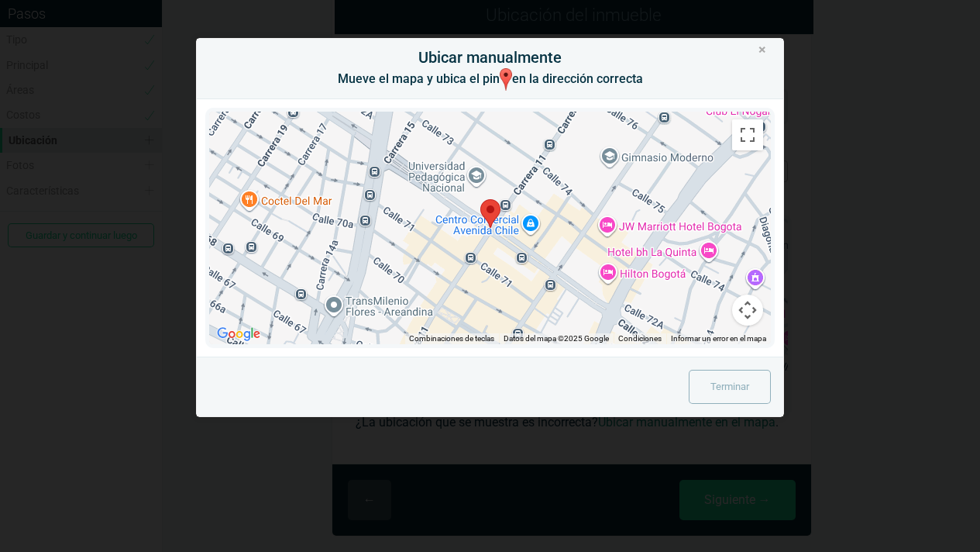  I want to click on button: Controles de visualización del mapa, so click(748, 310).